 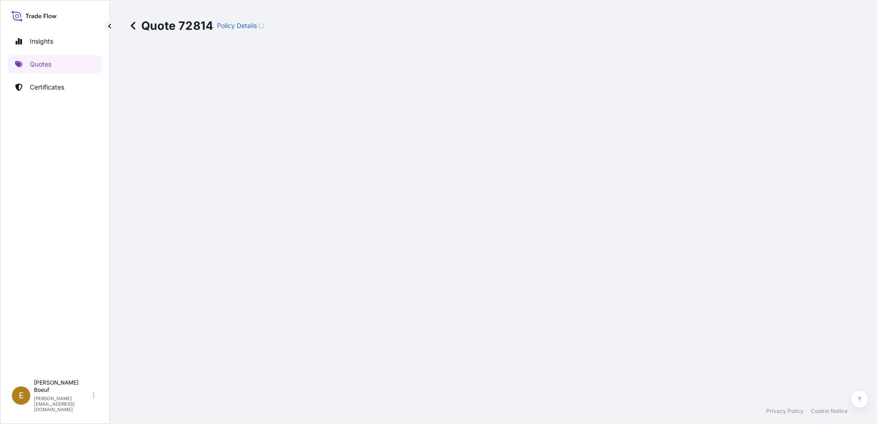 I want to click on a: Cookie Notice, so click(x=830, y=411).